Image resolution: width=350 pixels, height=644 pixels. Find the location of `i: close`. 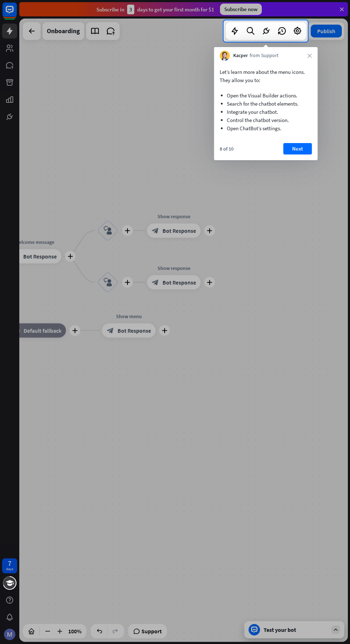

i: close is located at coordinates (310, 55).